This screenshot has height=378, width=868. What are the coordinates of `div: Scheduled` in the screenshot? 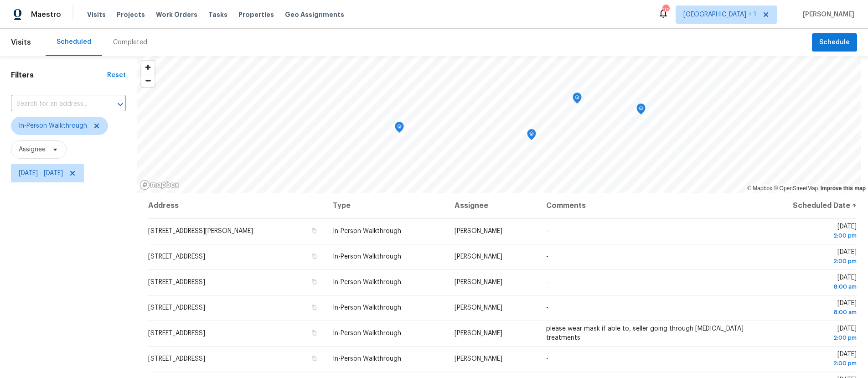 It's located at (74, 42).